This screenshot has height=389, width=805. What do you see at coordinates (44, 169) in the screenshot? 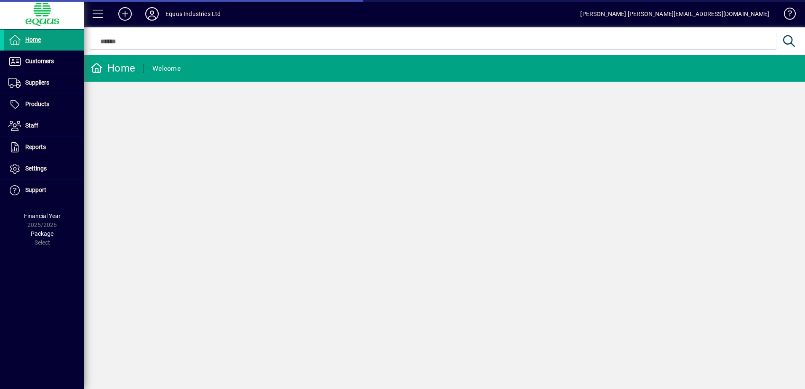
I see `a: Settings` at bounding box center [44, 169].